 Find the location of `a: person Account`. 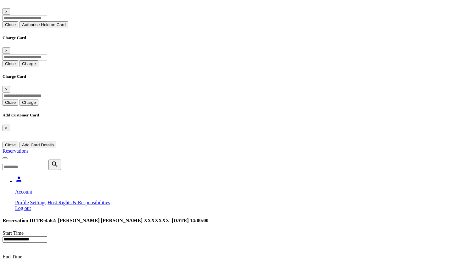

a: person Account is located at coordinates (241, 186).